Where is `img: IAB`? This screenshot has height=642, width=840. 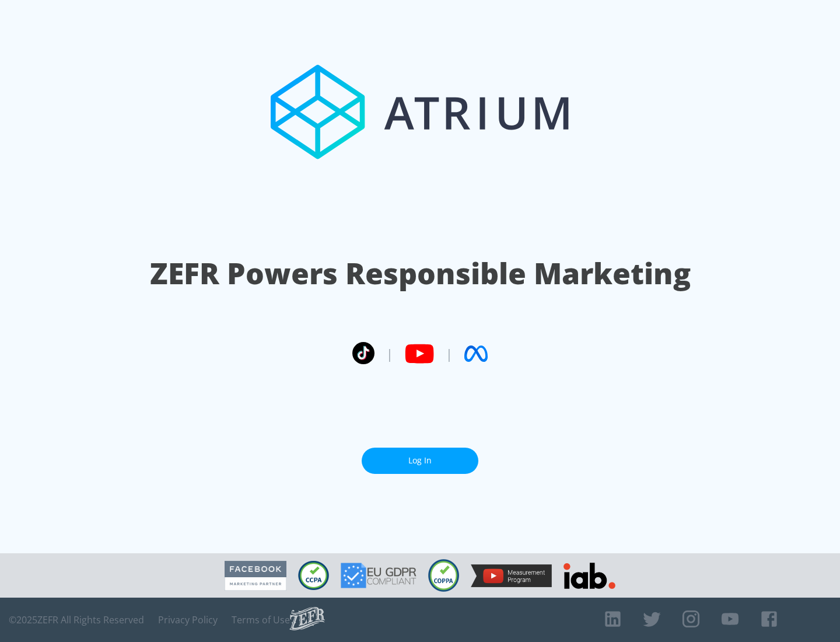
img: IAB is located at coordinates (589, 575).